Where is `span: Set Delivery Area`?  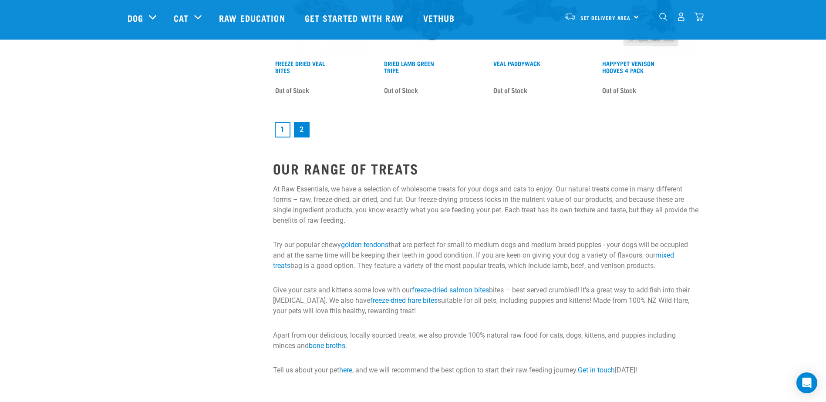
span: Set Delivery Area is located at coordinates (606, 17).